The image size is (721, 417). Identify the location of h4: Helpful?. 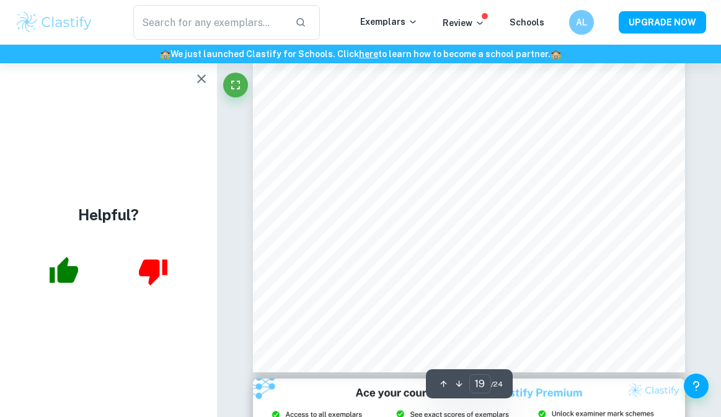
(109, 215).